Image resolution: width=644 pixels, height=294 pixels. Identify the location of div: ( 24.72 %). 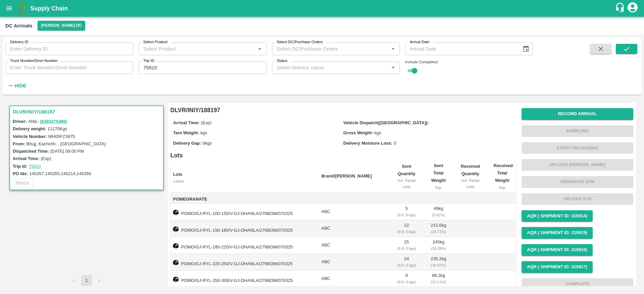
(438, 232).